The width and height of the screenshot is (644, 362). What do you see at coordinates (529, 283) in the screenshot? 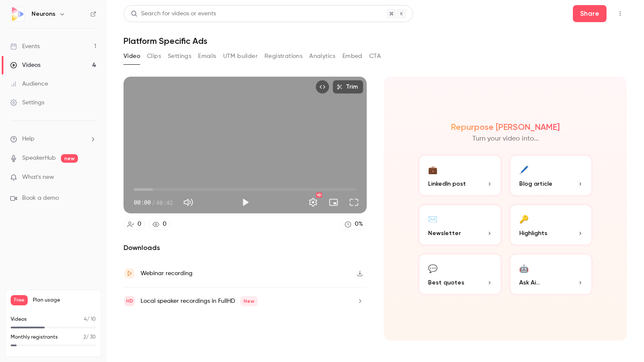
I see `span: Ask Ai...` at bounding box center [529, 283].